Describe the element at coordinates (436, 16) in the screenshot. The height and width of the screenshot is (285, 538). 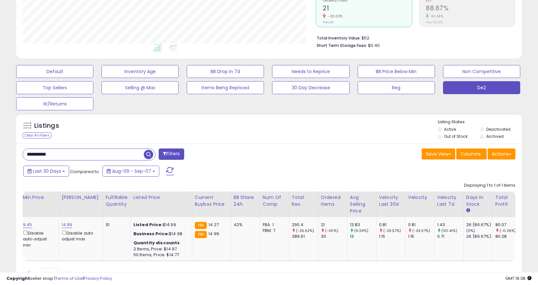
I see `small: 42.49%` at that location.